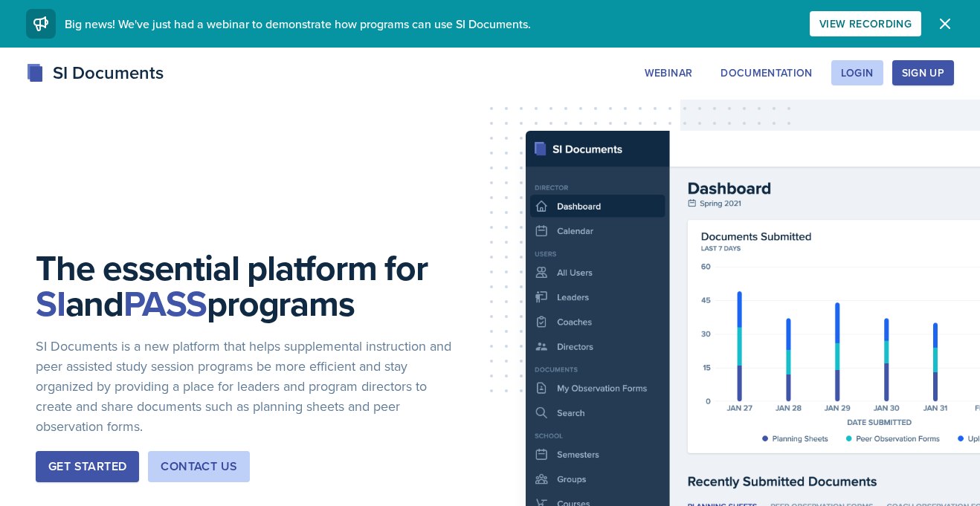  What do you see at coordinates (865, 24) in the screenshot?
I see `button: View Recording` at bounding box center [865, 24].